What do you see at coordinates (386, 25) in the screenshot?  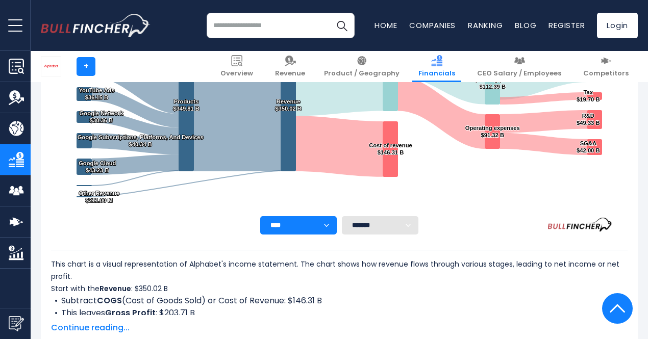 I see `a: Home` at bounding box center [386, 25].